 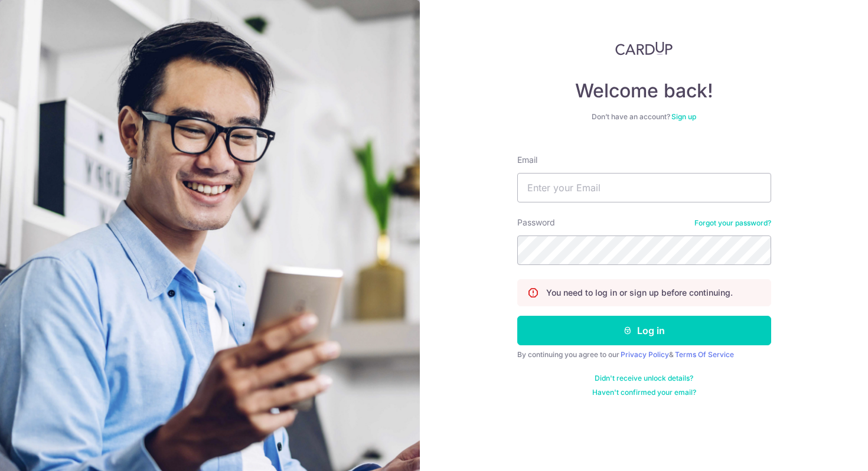 What do you see at coordinates (644, 355) in the screenshot?
I see `div: By continuing you agree to our &` at bounding box center [644, 355].